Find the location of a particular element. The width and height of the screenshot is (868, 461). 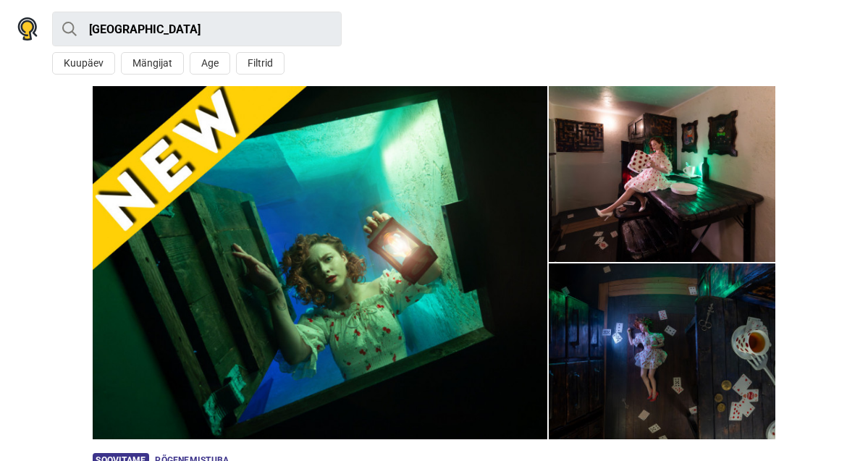

button: Kuupäev is located at coordinates (83, 63).